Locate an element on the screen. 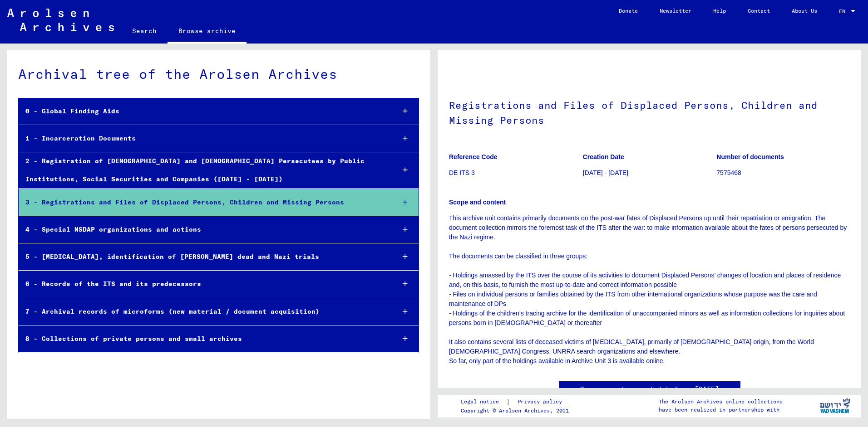 The height and width of the screenshot is (427, 868). p: 7575468 is located at coordinates (784, 173).